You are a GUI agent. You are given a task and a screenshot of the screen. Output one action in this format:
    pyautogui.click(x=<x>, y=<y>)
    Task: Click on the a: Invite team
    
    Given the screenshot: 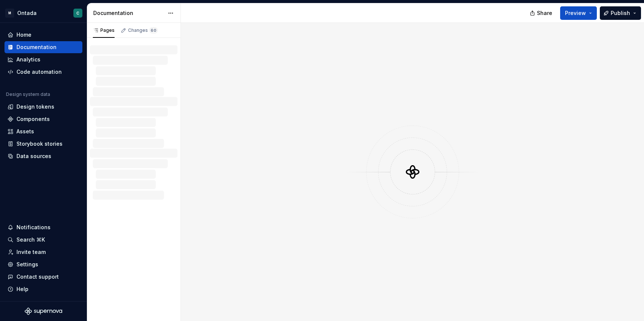 What is the action you would take?
    pyautogui.click(x=43, y=252)
    